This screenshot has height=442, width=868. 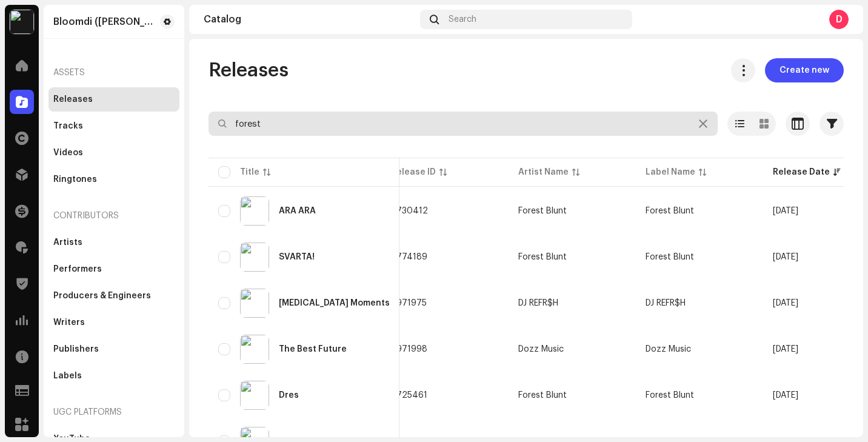 I want to click on re-a-nav-header: UGC Platforms, so click(x=114, y=412).